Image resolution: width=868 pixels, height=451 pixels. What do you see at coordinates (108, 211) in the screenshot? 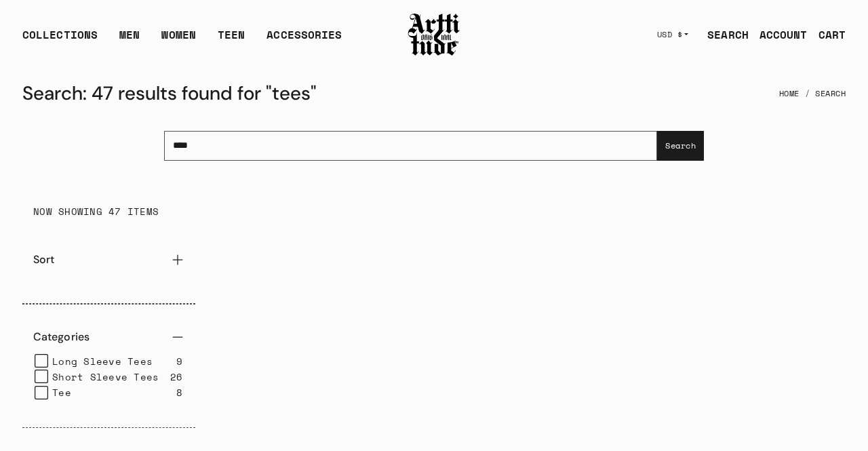
I see `div: NOW SHOWING 47 ITEMS` at bounding box center [108, 211].